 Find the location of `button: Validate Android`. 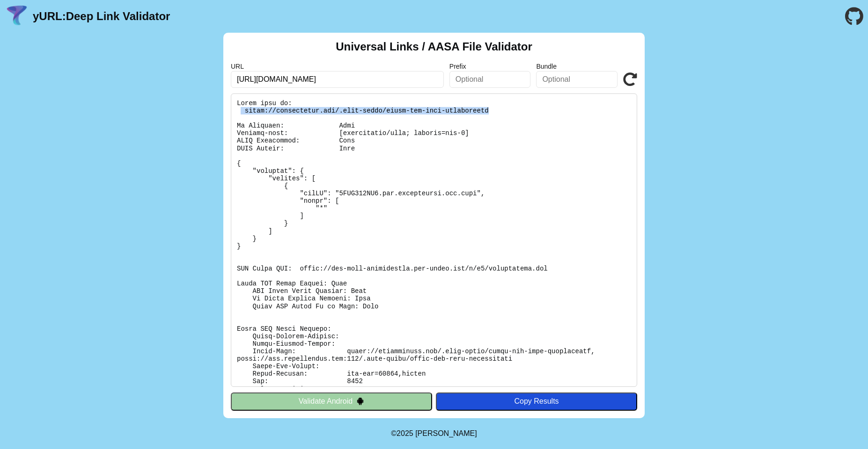

button: Validate Android is located at coordinates (332, 402).